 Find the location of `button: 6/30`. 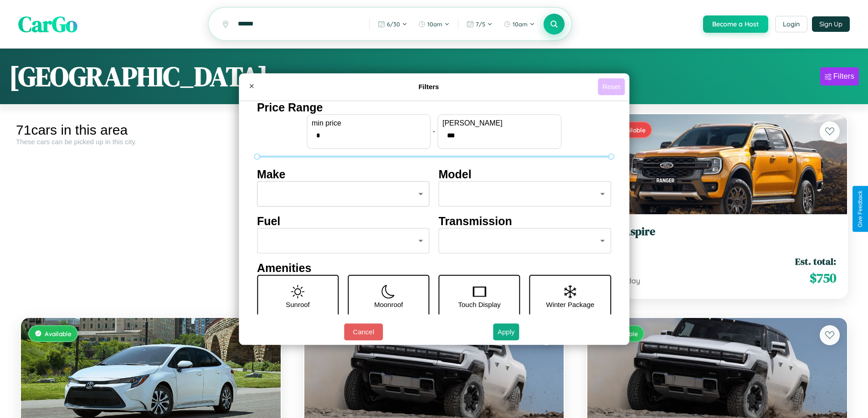

button: 6/30 is located at coordinates (392, 24).